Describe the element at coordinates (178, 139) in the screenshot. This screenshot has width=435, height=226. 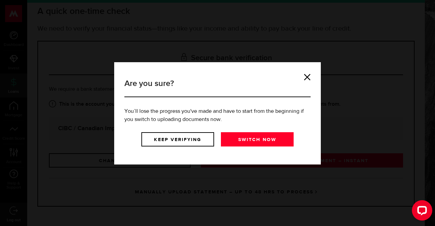
I see `a: Keep verifying` at that location.